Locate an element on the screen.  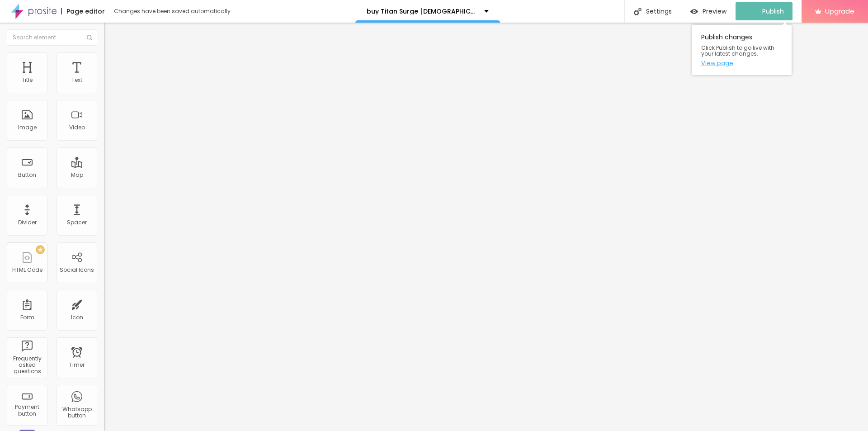
div: Spacer is located at coordinates (77, 223).